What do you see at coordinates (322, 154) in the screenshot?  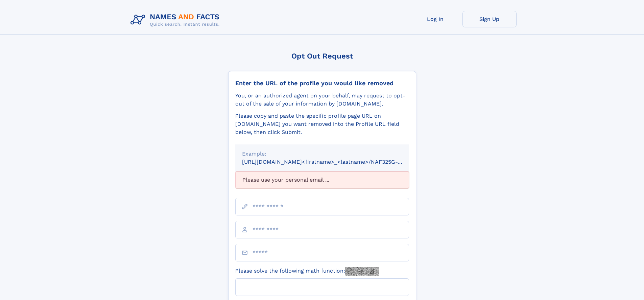 I see `div: Example:` at bounding box center [322, 154].